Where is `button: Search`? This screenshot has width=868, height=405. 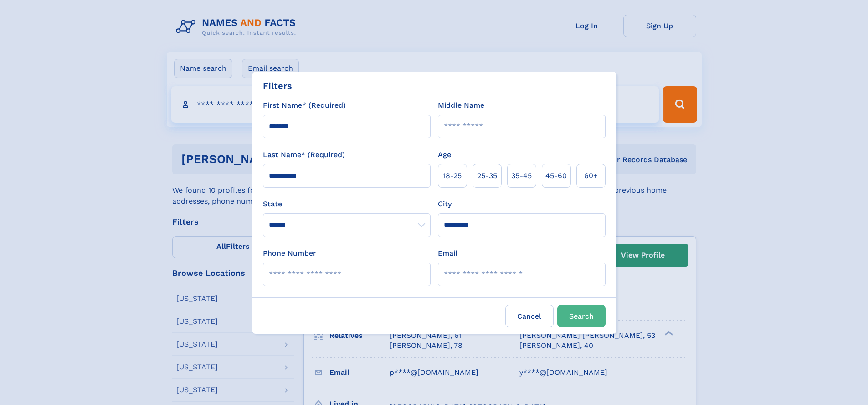 button: Search is located at coordinates (581, 315).